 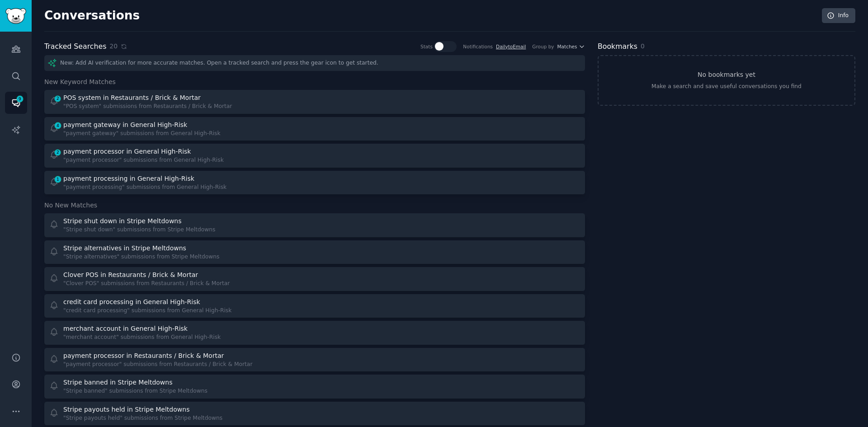 I want to click on a: Stripe banned in Stripe Meltdowns"Stripe banned" submissions from Stripe Meltdowns, so click(x=315, y=386).